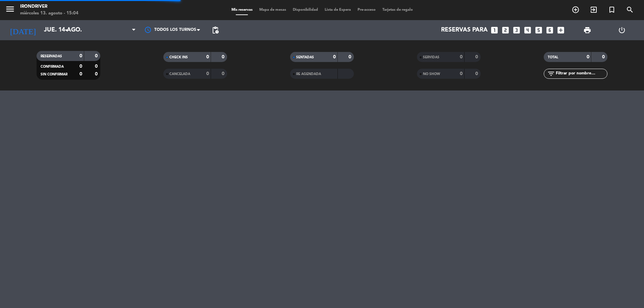 This screenshot has width=644, height=308. Describe the element at coordinates (67, 30) in the screenshot. I see `i: arrow_drop_down` at that location.